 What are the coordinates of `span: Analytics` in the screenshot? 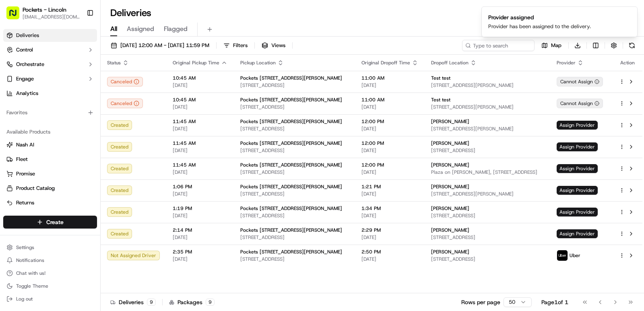 It's located at (27, 93).